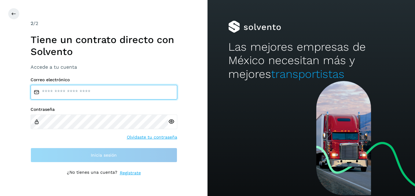  I want to click on div: /2, so click(104, 24).